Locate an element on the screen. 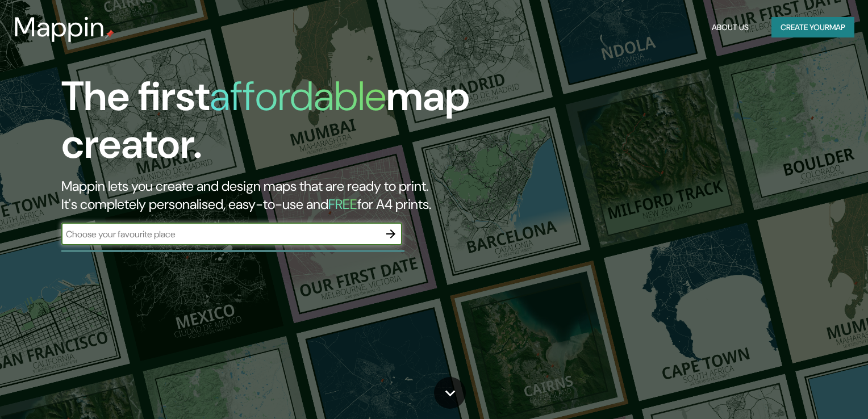 The width and height of the screenshot is (868, 419). h5: FREE is located at coordinates (343, 204).